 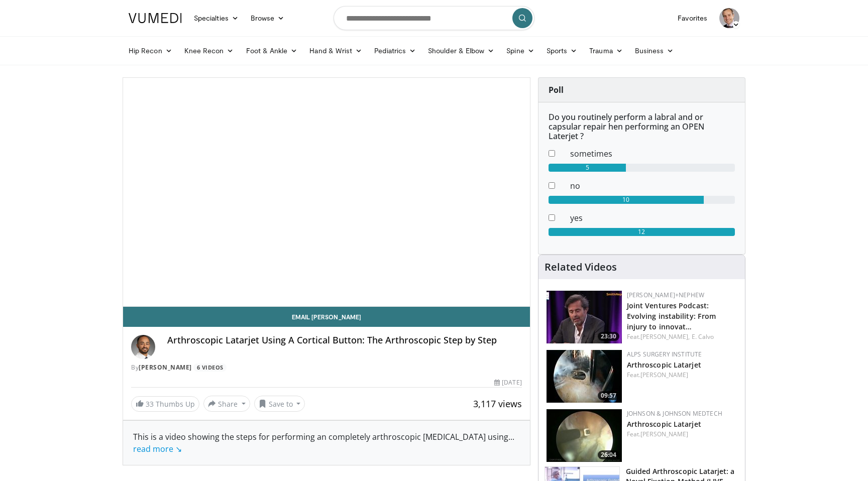 I want to click on a: Spine, so click(x=520, y=51).